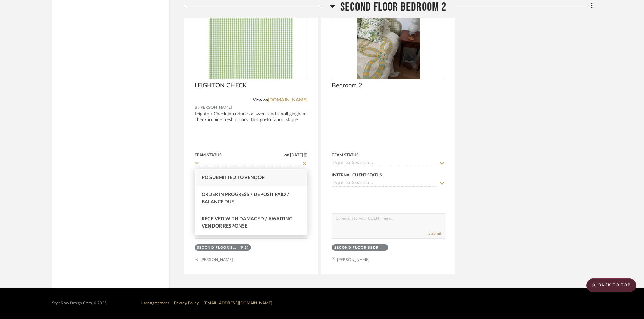 The image size is (644, 319). What do you see at coordinates (247, 223) in the screenshot?
I see `span: Received with Damaged / Awaiting Vendor Response` at bounding box center [247, 223].